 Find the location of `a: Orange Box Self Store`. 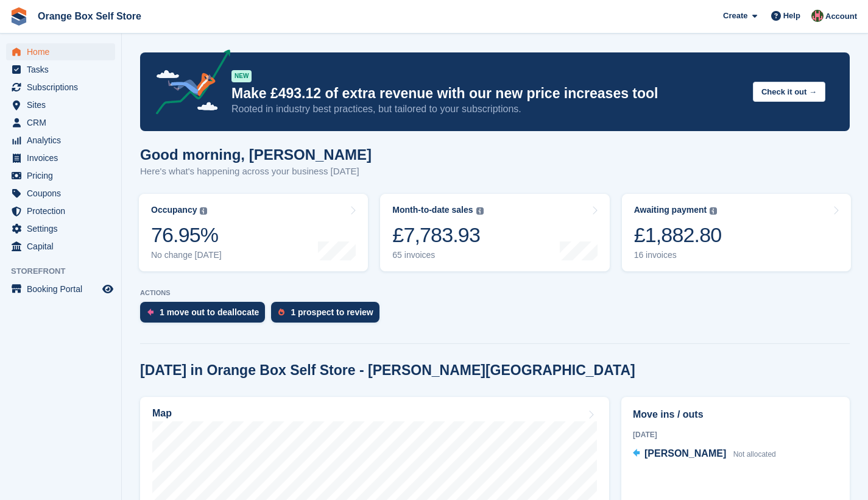

a: Orange Box Self Store is located at coordinates (89, 16).